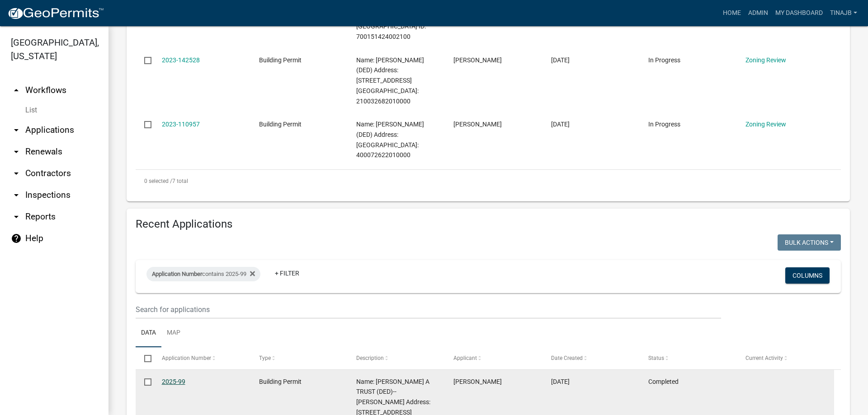  What do you see at coordinates (807, 275) in the screenshot?
I see `button: Columns` at bounding box center [807, 275].